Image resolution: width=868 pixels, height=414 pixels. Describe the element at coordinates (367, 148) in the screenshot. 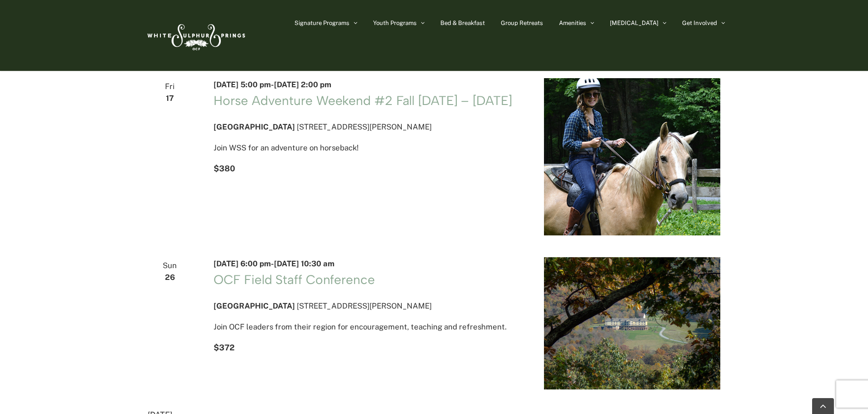

I see `p: Join WSS for an adventure on horseback!` at that location.